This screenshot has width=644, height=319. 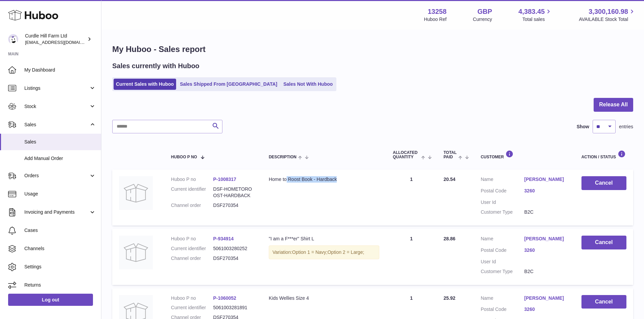 What do you see at coordinates (450, 155) in the screenshot?
I see `span: Total paid` at bounding box center [450, 155].